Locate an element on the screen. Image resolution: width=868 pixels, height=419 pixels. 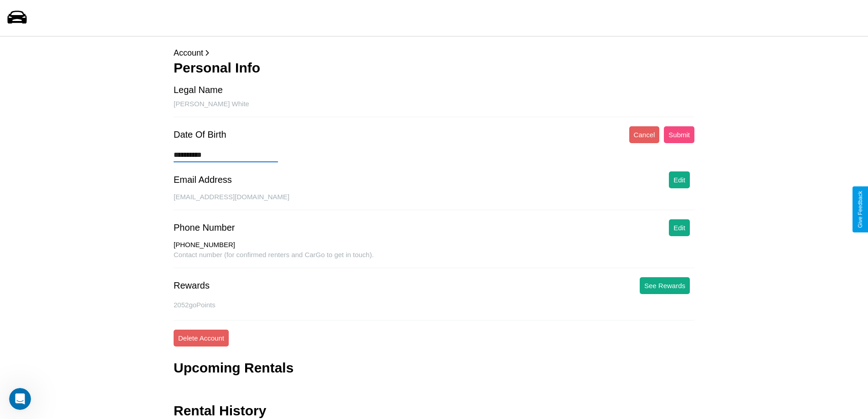
p: Account is located at coordinates (434, 53).